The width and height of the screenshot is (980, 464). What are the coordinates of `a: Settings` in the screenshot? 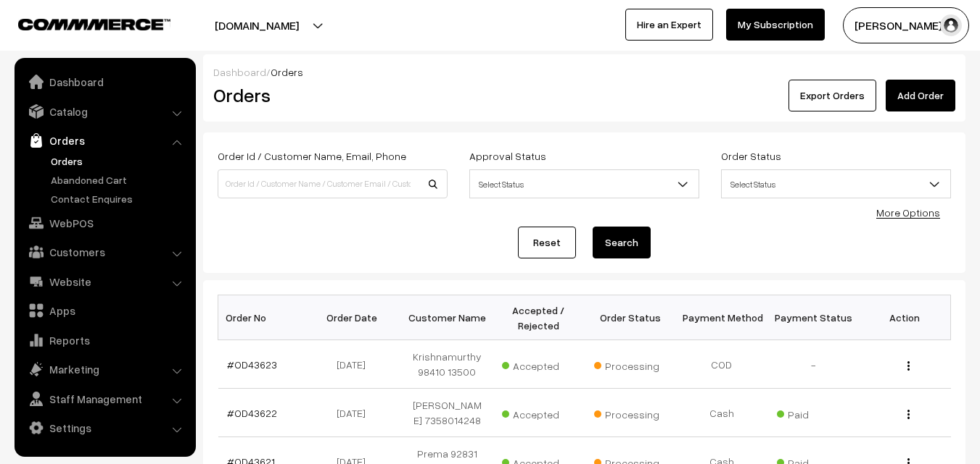 It's located at (105, 429).